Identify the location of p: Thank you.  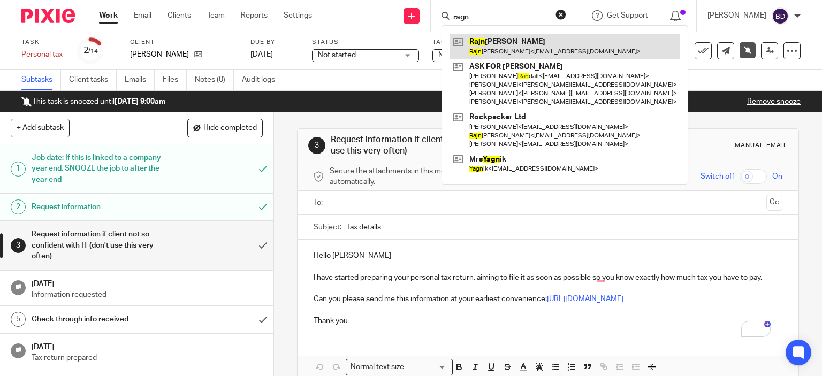
(548, 321).